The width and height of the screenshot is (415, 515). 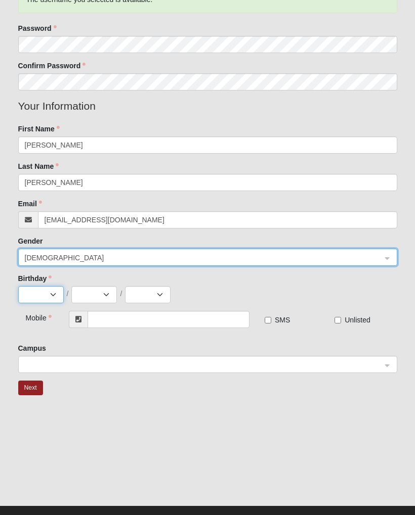 What do you see at coordinates (32, 348) in the screenshot?
I see `label: Campus` at bounding box center [32, 348].